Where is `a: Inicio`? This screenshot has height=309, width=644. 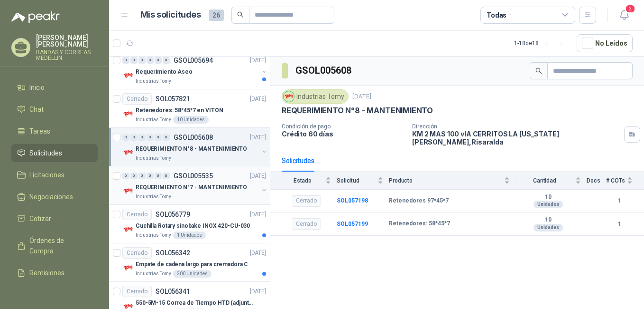
a: Inicio is located at coordinates (54, 87).